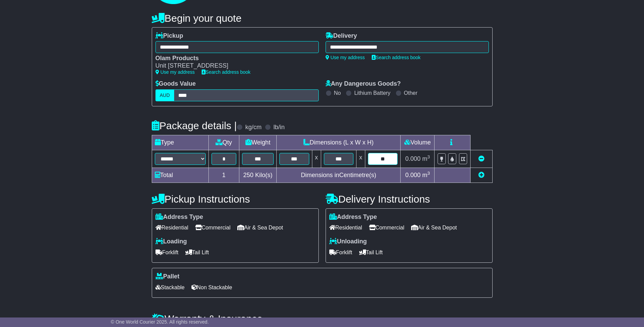  I want to click on label: Loading, so click(171, 242).